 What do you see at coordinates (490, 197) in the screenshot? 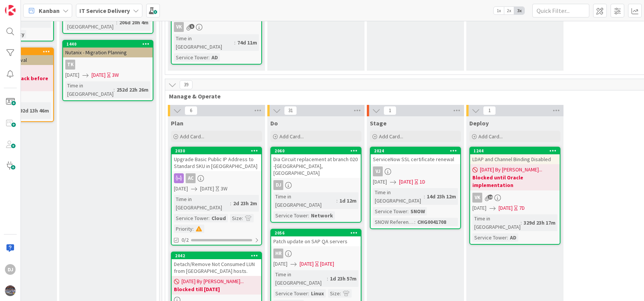
I see `span: 10` at bounding box center [490, 197].